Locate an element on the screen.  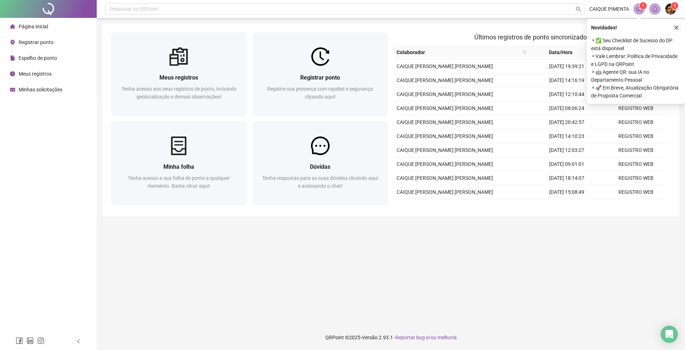
span: schedule is located at coordinates (13, 90).